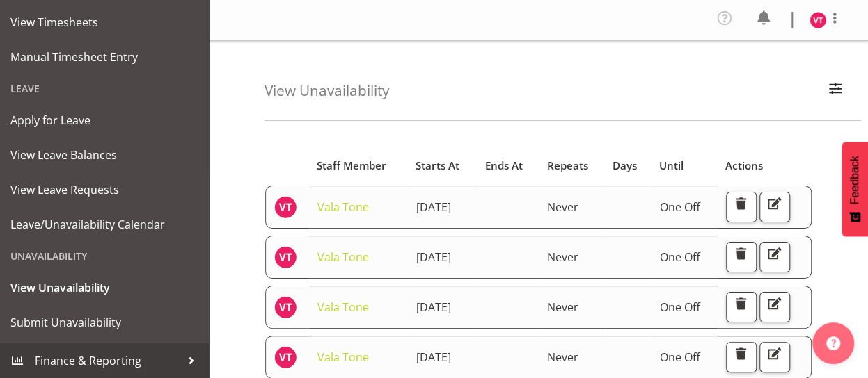 This screenshot has height=378, width=868. Describe the element at coordinates (105, 89) in the screenshot. I see `div: Leave` at that location.